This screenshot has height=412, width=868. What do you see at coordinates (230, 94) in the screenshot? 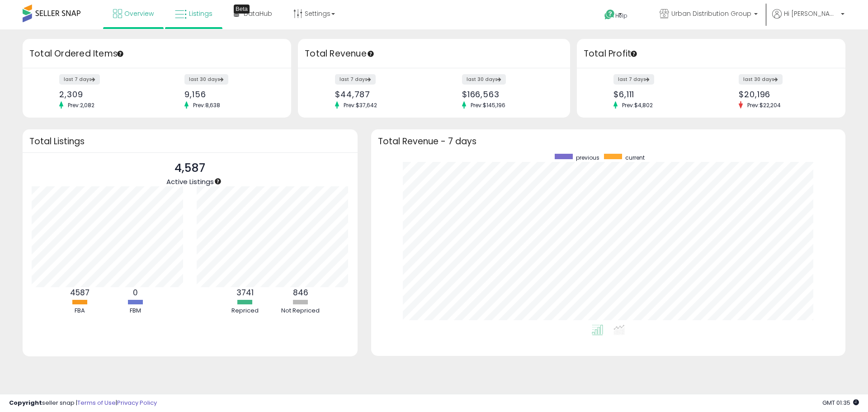
I see `div: 9,156` at bounding box center [230, 94].